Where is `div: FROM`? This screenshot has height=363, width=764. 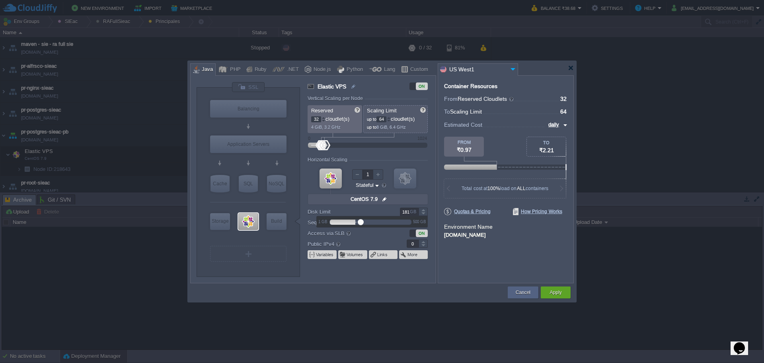
div: FROM is located at coordinates (464, 142).